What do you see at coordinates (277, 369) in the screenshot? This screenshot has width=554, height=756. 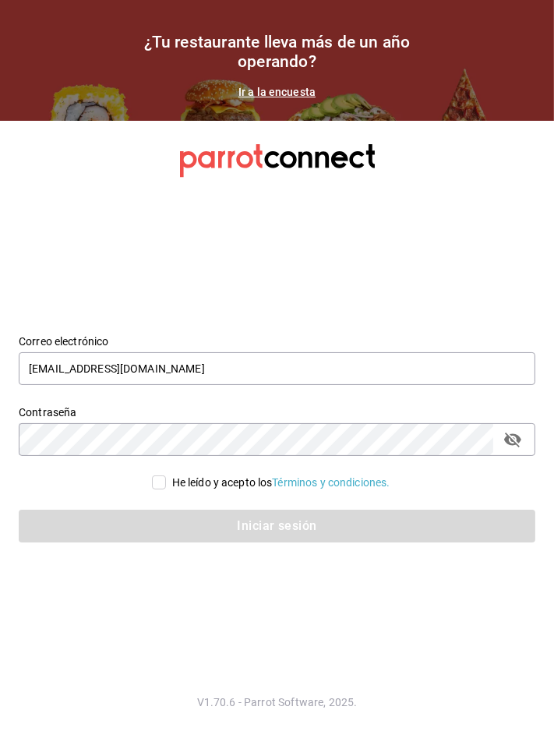 I see `input: Ingresa tu correo electrónico` at bounding box center [277, 369].